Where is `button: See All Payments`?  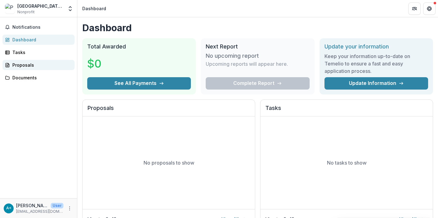
button: See All Payments is located at coordinates (139, 84).